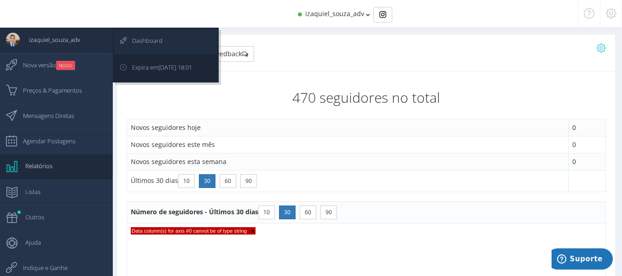 Image resolution: width=622 pixels, height=276 pixels. Describe the element at coordinates (348, 128) in the screenshot. I see `td: Novos seguidores hoje` at that location.